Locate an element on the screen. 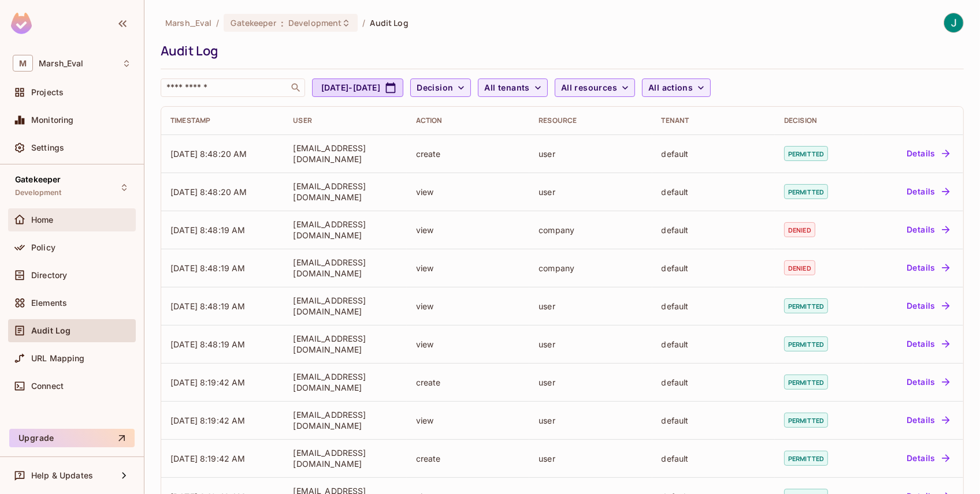 Image resolution: width=980 pixels, height=494 pixels. span: Projects is located at coordinates (47, 92).